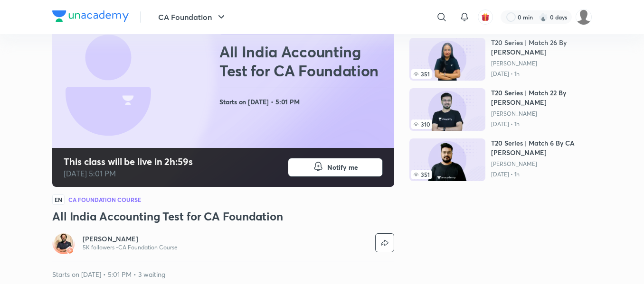 The height and width of the screenshot is (284, 644). What do you see at coordinates (70, 250) in the screenshot?
I see `img: badge` at bounding box center [70, 250].